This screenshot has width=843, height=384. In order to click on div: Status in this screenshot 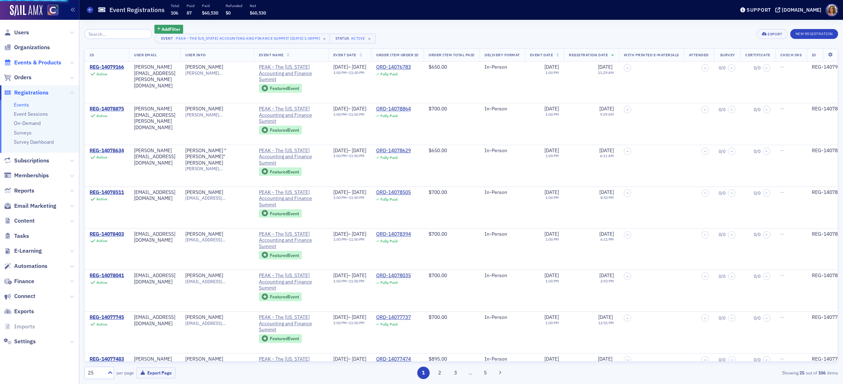, I will do `click(342, 38)`.